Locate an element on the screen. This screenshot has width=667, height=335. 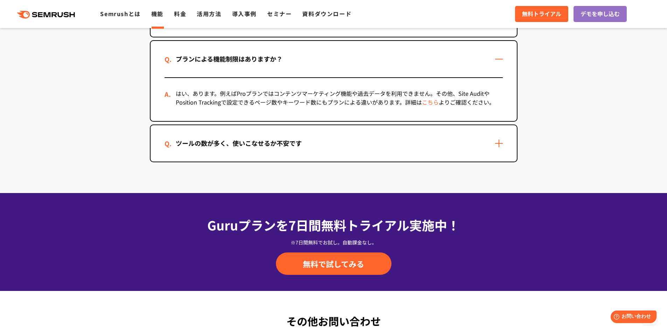
a: こちら is located at coordinates (430, 102).